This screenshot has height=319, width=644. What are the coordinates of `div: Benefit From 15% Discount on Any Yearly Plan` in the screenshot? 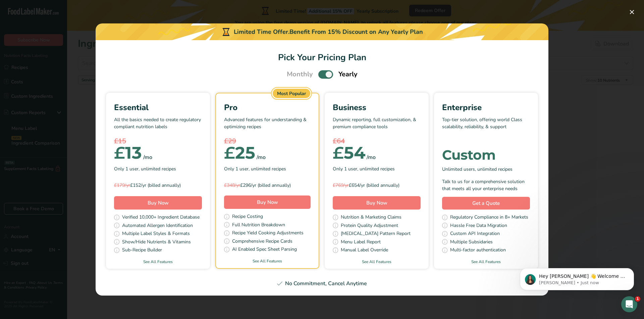 It's located at (356, 32).